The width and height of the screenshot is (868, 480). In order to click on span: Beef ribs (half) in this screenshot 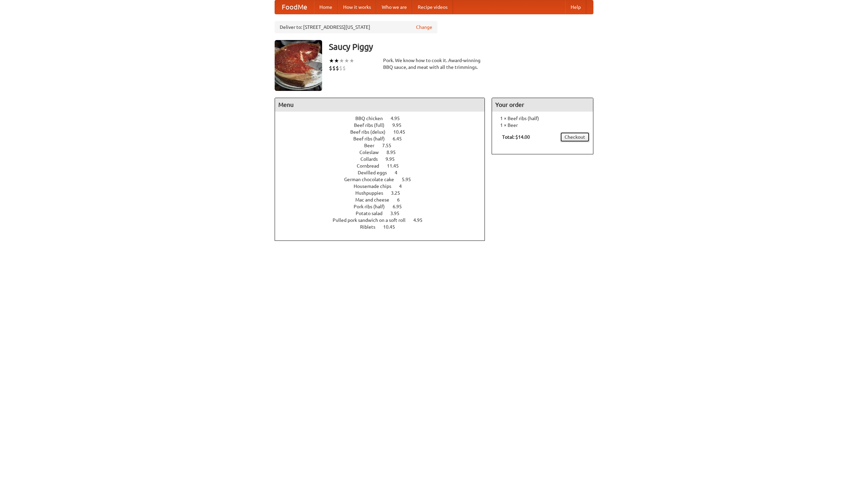, I will do `click(373, 139)`.